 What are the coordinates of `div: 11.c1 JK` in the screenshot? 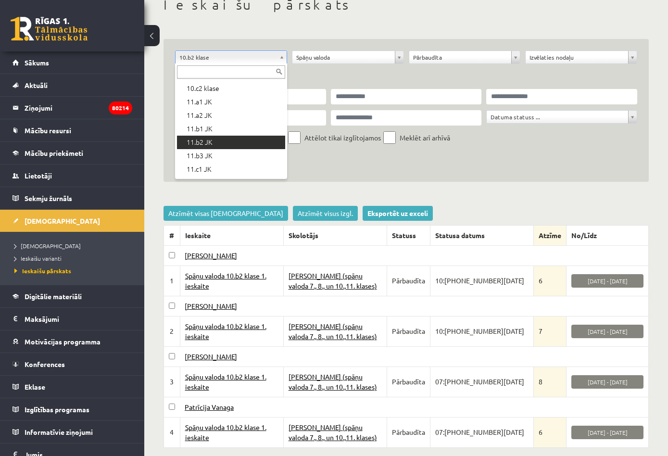 It's located at (231, 169).